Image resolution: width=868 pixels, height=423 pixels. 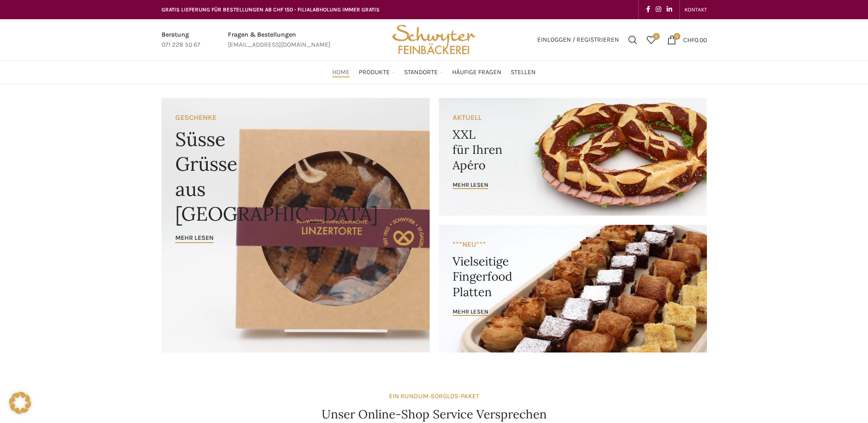 I want to click on a: Instagram social link, so click(x=658, y=10).